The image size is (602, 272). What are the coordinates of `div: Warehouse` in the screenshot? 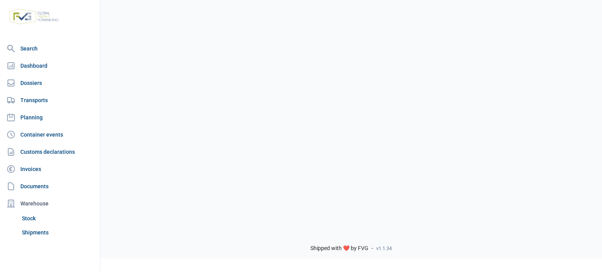 It's located at (50, 204).